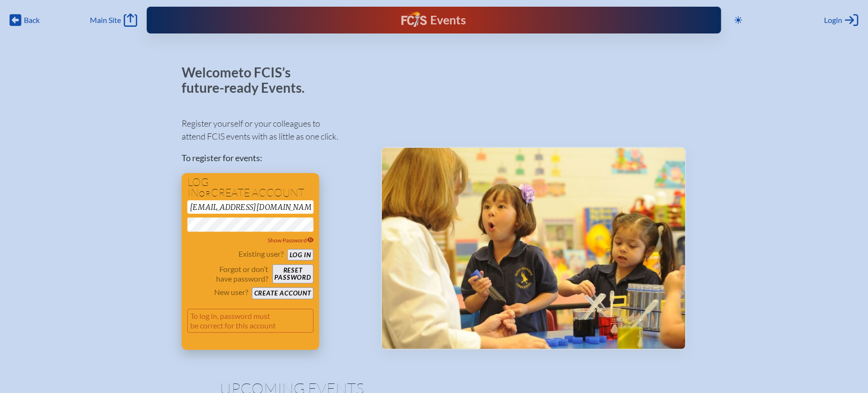 Image resolution: width=868 pixels, height=393 pixels. What do you see at coordinates (261, 254) in the screenshot?
I see `p: Existing user?` at bounding box center [261, 254].